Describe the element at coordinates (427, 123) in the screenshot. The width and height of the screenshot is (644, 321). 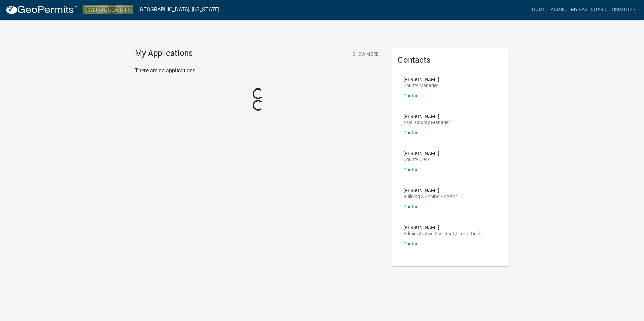
I see `p: Asst. County Manager` at that location.